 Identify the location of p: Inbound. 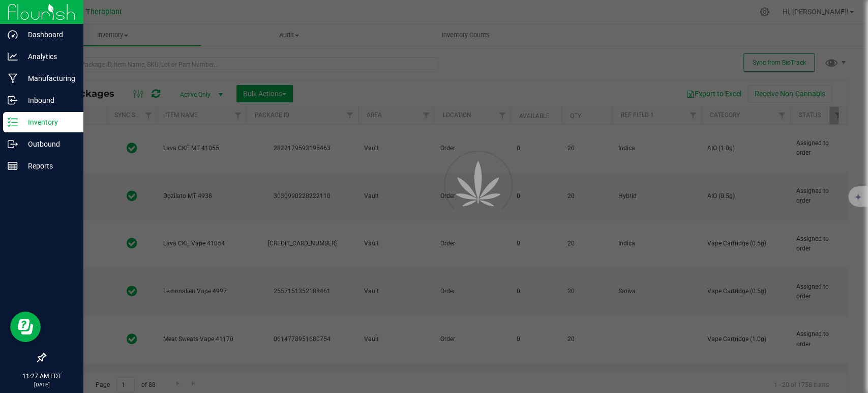
(48, 100).